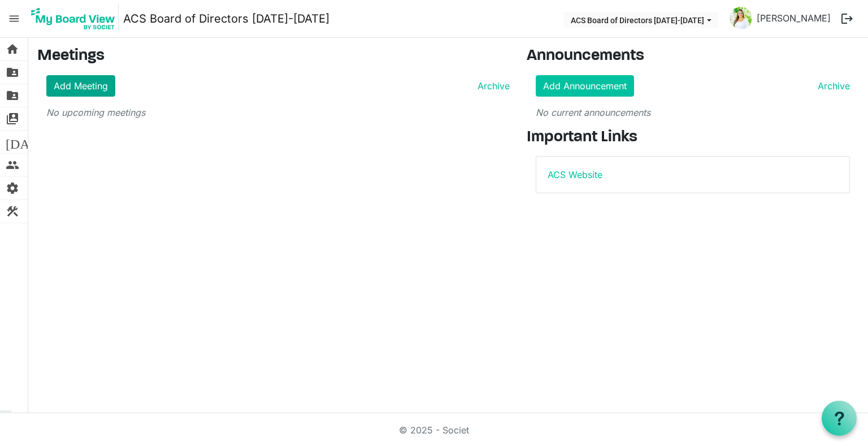 This screenshot has height=447, width=868. Describe the element at coordinates (693, 57) in the screenshot. I see `h3: Announcements` at that location.